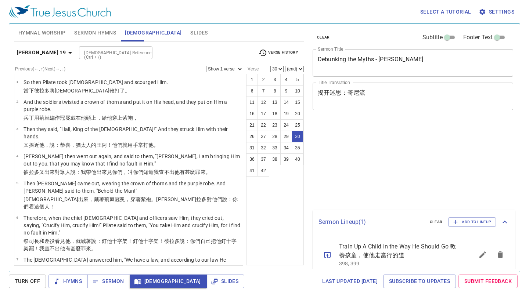 This screenshot has height=298, width=529. What do you see at coordinates (130, 245) in the screenshot?
I see `wg846: ，就喊著` at bounding box center [130, 245].